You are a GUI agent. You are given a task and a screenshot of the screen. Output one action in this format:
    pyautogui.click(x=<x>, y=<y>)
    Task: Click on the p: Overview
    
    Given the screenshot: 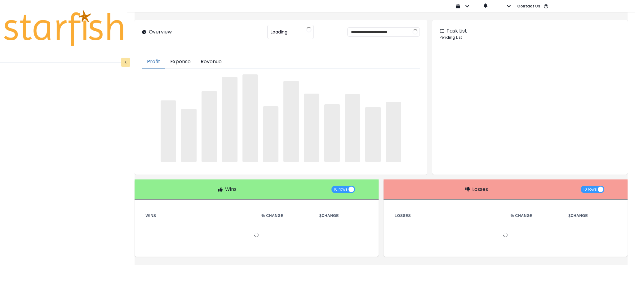 What is the action you would take?
    pyautogui.click(x=160, y=32)
    